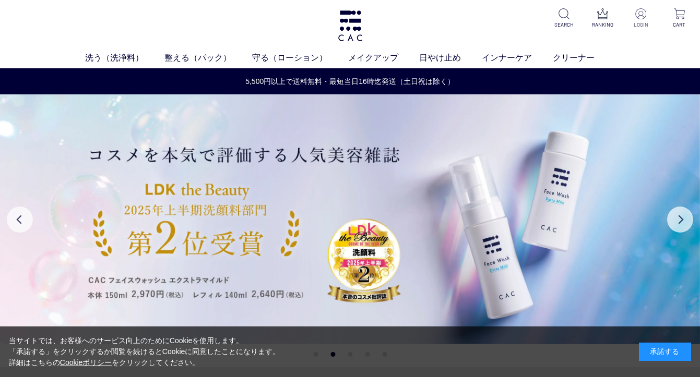 Image resolution: width=700 pixels, height=377 pixels. Describe the element at coordinates (125, 58) in the screenshot. I see `a: 洗う（洗浄料）` at that location.